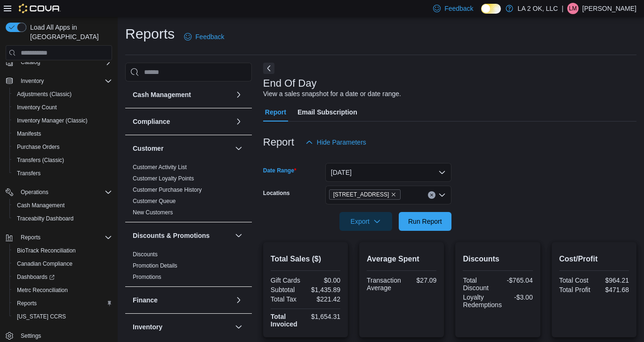 This screenshot has height=342, width=644. Describe the element at coordinates (305, 259) in the screenshot. I see `h2: Total Sales ($)` at that location.